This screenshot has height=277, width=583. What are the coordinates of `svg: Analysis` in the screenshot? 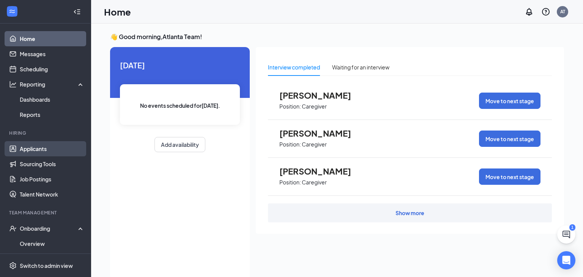 It's located at (13, 84).